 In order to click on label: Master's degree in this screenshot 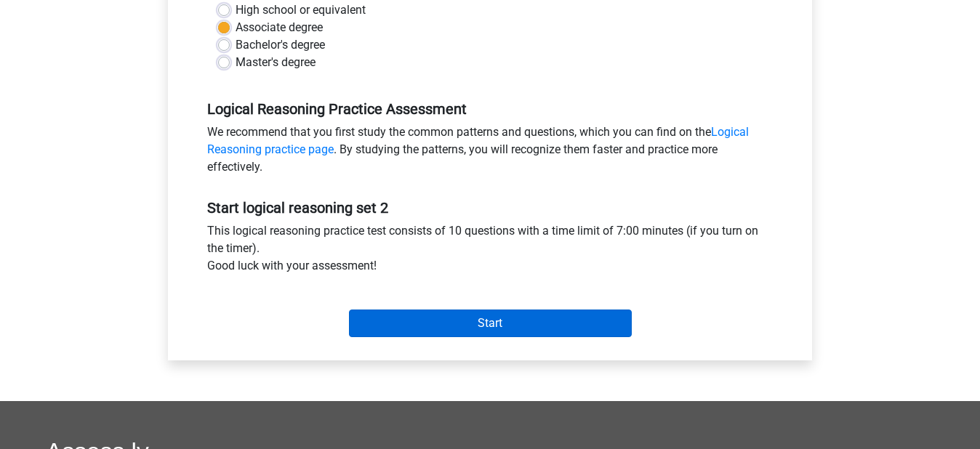, I will do `click(275, 62)`.